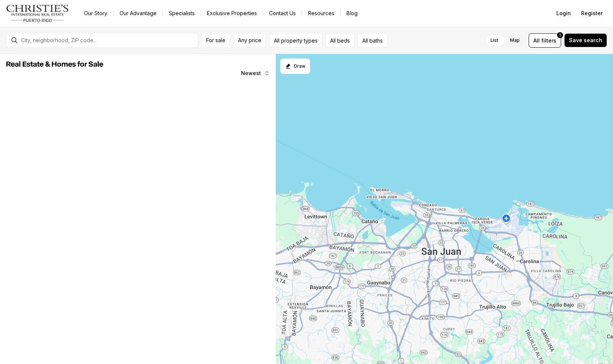 This screenshot has height=364, width=613. Describe the element at coordinates (232, 13) in the screenshot. I see `a: Exclusive Properties` at that location.